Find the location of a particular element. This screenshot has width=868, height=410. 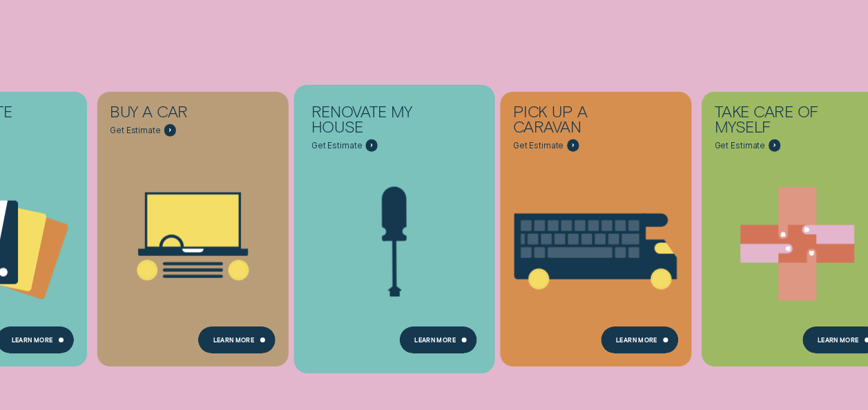

a: Pick up a caravan - Learn more is located at coordinates (595, 225).